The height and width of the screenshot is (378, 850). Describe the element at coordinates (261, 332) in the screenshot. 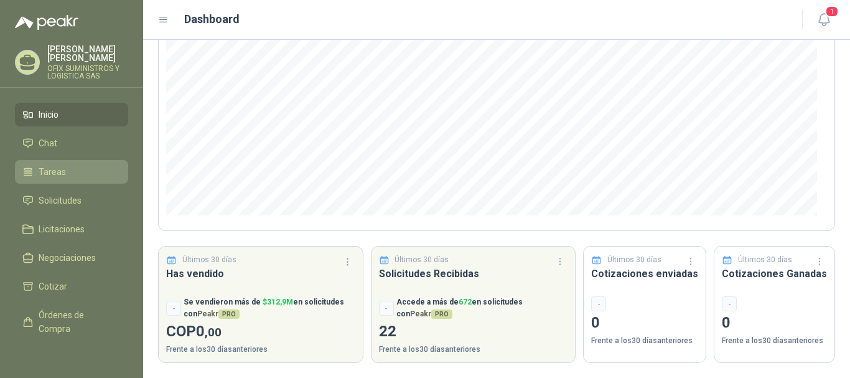

I see `p: COP` at that location.